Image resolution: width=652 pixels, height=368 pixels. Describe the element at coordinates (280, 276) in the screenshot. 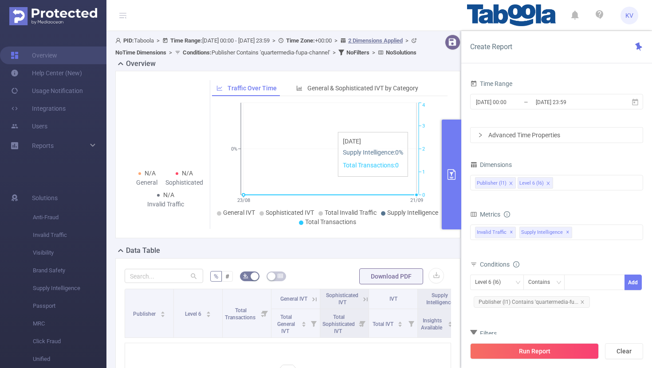

I see `i: icon: table` at that location.